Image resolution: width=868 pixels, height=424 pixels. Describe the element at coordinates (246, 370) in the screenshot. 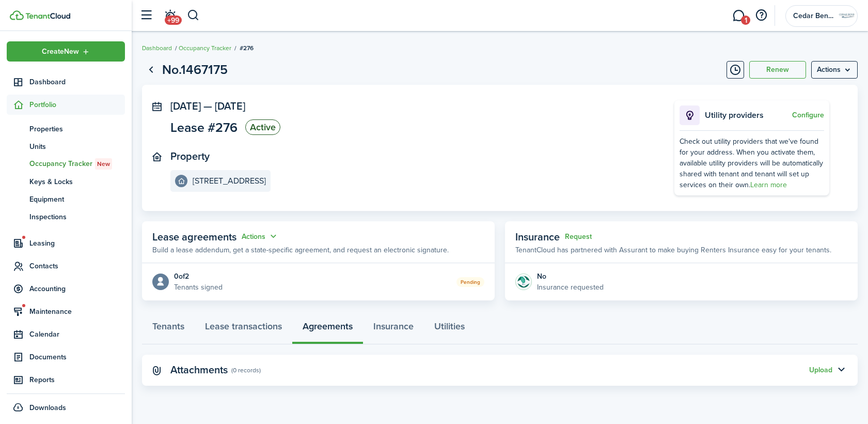

I see `panel-main-subtitle: (0 records)` at that location.